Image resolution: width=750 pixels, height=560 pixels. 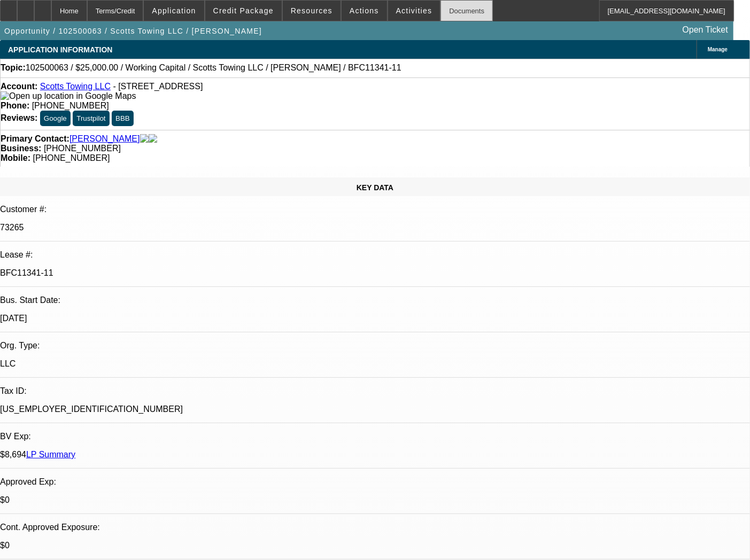 I want to click on span: Resources, so click(x=312, y=10).